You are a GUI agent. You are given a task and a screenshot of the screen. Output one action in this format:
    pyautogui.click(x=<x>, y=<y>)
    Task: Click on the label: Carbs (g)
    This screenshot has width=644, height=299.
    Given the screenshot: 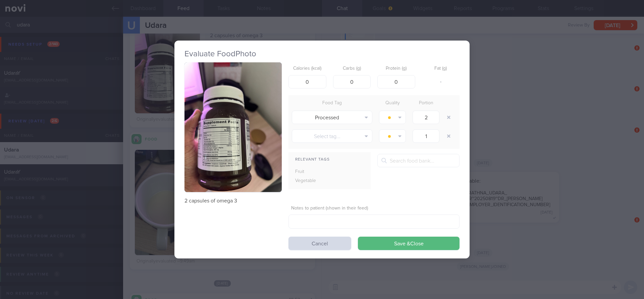 What is the action you would take?
    pyautogui.click(x=352, y=69)
    